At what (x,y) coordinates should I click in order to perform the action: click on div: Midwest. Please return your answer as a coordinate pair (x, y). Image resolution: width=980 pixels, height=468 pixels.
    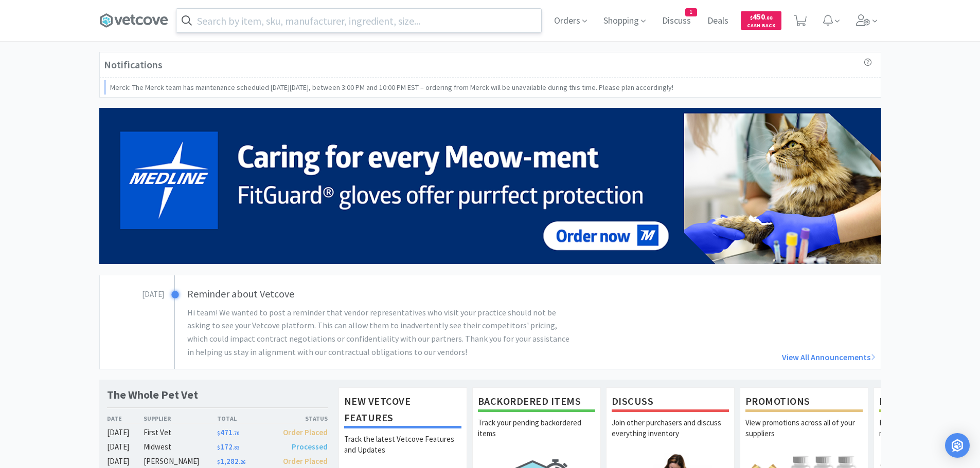
    Looking at the image, I should click on (180, 447).